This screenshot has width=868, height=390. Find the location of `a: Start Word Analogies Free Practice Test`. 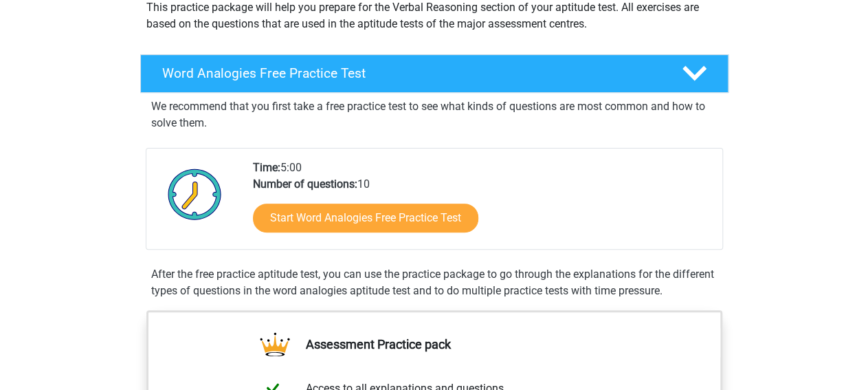

a: Start Word Analogies Free Practice Test is located at coordinates (366, 218).